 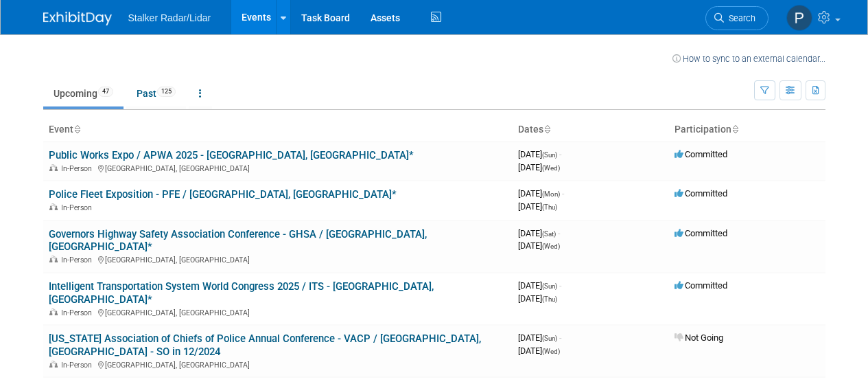 I want to click on span: Search, so click(x=740, y=18).